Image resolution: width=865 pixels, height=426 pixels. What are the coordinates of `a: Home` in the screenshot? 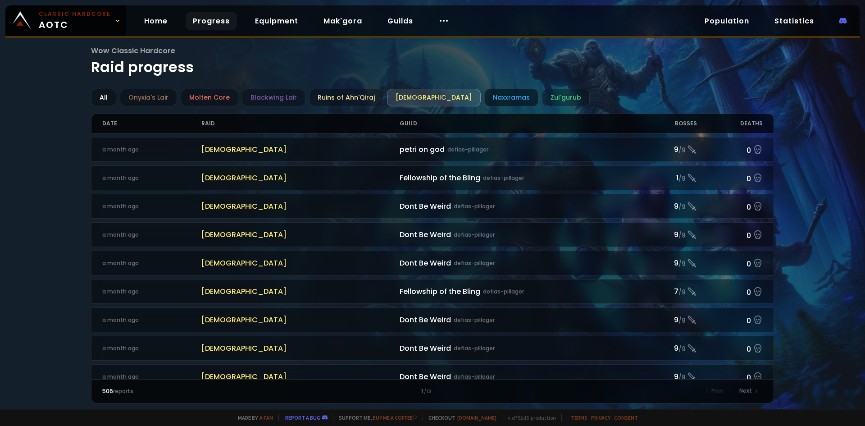 It's located at (156, 21).